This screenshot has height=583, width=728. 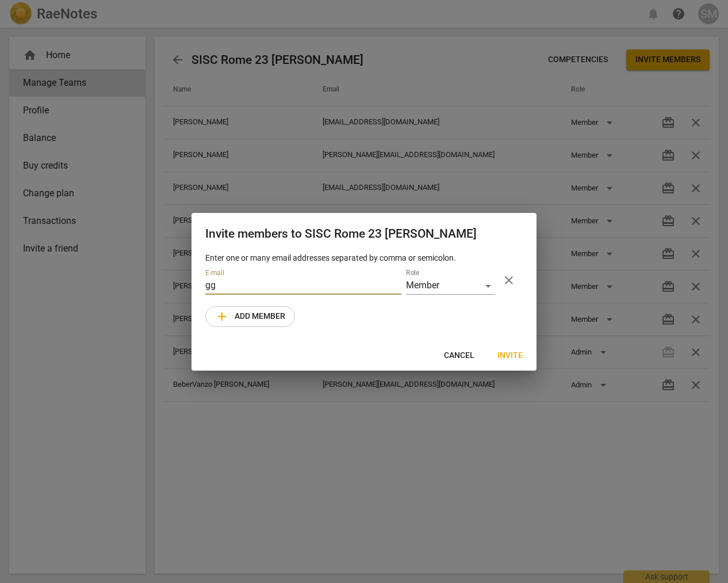 What do you see at coordinates (222, 317) in the screenshot?
I see `span: add` at bounding box center [222, 317].